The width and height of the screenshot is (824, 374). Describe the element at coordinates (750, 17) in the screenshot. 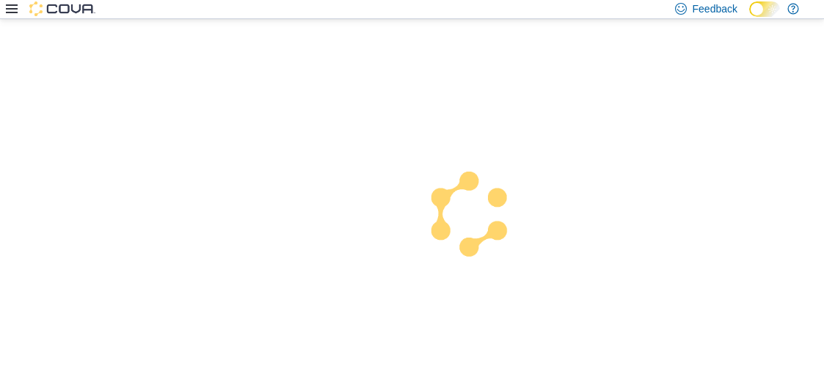

I see `span: Dark Mode` at that location.